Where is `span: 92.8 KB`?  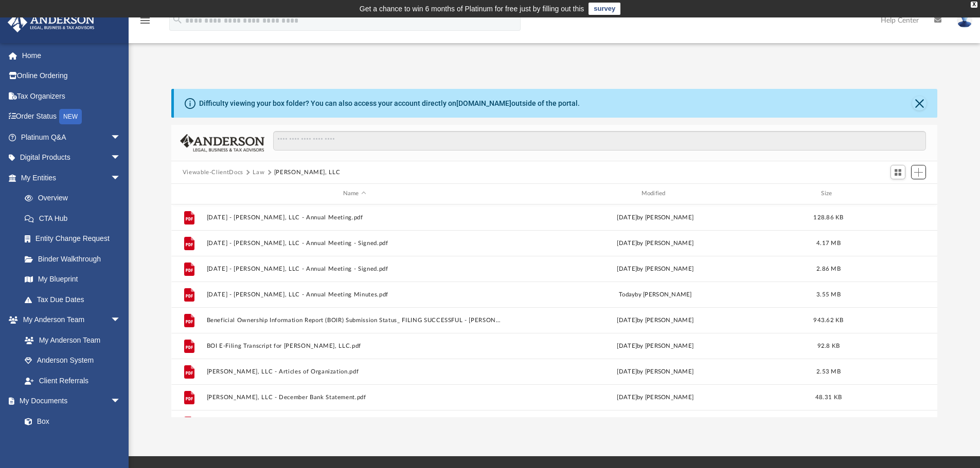
span: 92.8 KB is located at coordinates (828, 345).